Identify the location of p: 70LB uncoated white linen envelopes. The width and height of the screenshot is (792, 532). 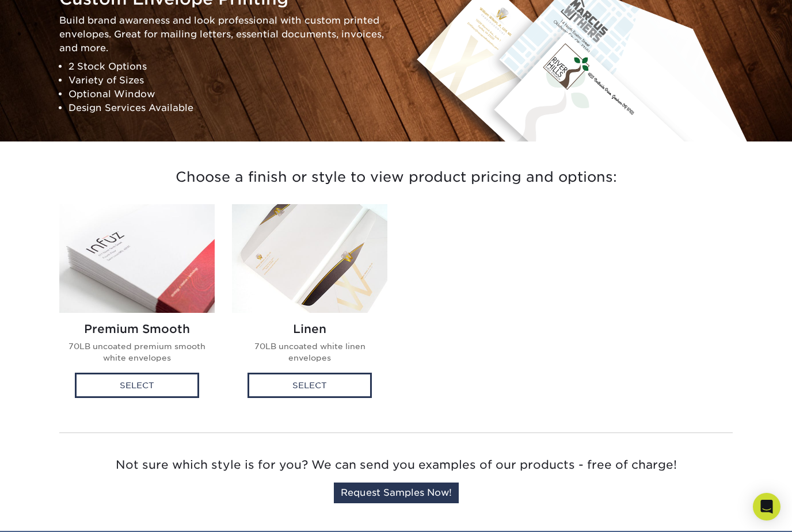
(310, 352).